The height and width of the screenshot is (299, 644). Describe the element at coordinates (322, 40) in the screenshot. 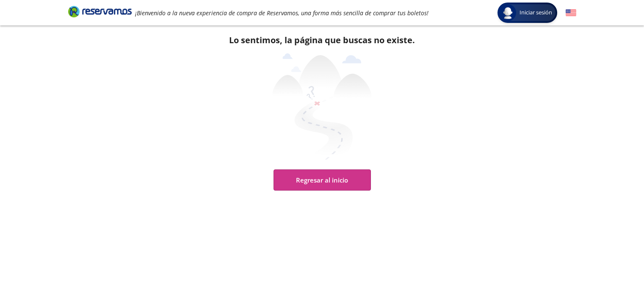

I see `p: Lo sentimos, la página que buscas no existe.` at that location.